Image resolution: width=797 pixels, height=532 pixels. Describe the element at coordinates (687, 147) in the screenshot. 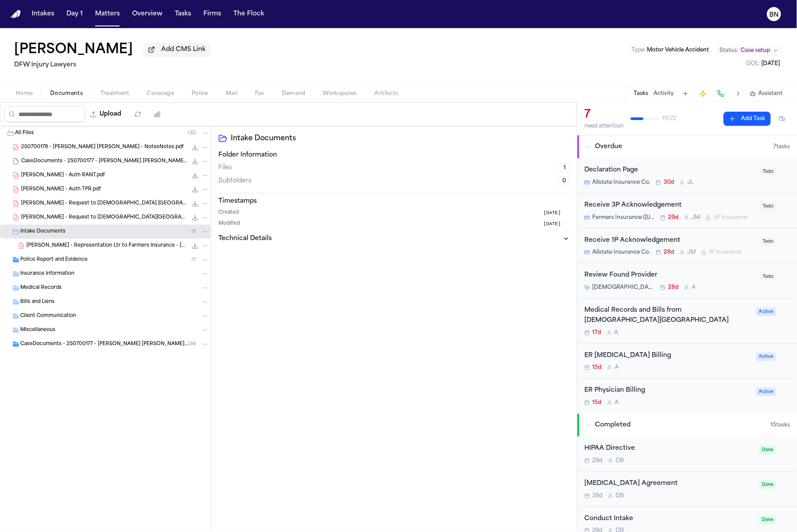

I see `button: Overdue7tasks` at that location.